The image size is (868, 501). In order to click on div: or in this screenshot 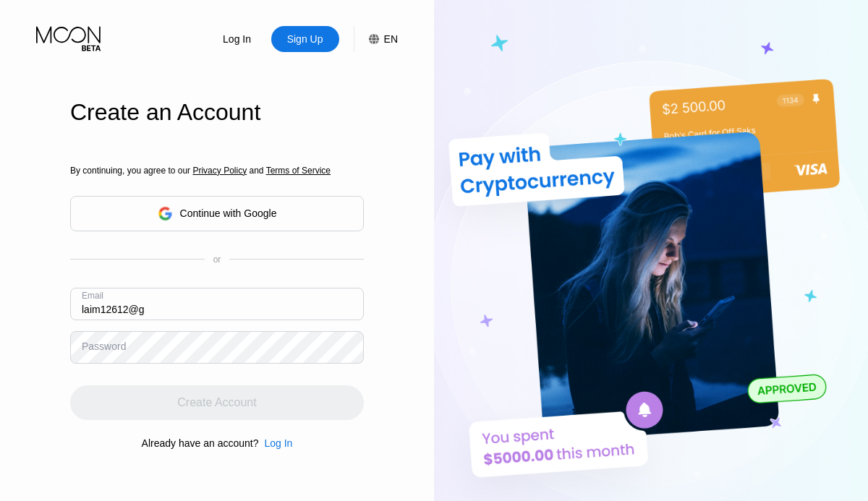, I will do `click(217, 260)`.